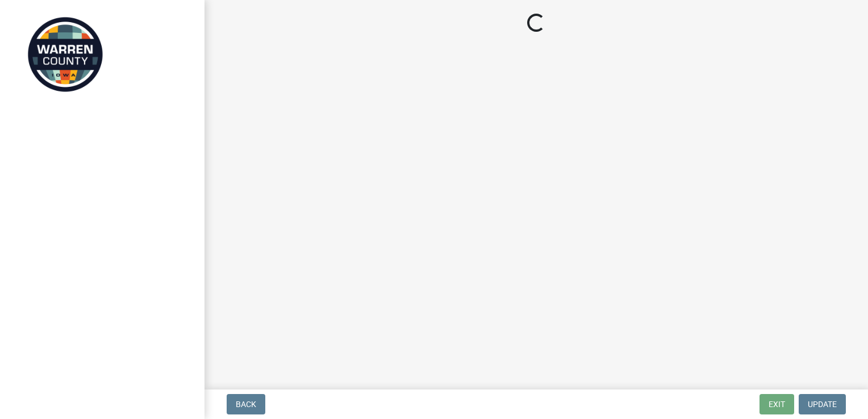  I want to click on img: Warren County, Iowa, so click(65, 55).